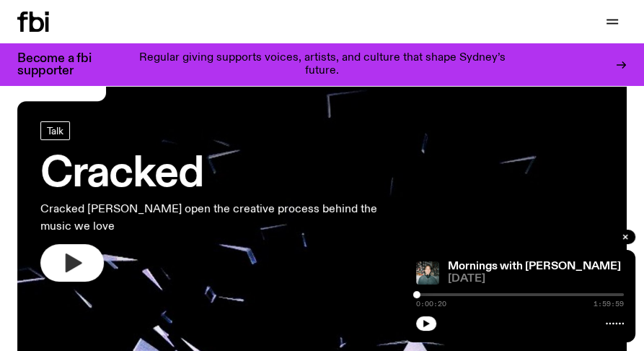 The height and width of the screenshot is (351, 644). I want to click on span: 1:59:59, so click(609, 304).